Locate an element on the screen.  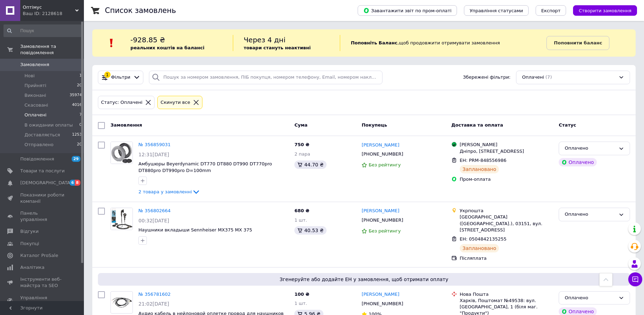
b: Поповніть Баланс is located at coordinates (373, 42).